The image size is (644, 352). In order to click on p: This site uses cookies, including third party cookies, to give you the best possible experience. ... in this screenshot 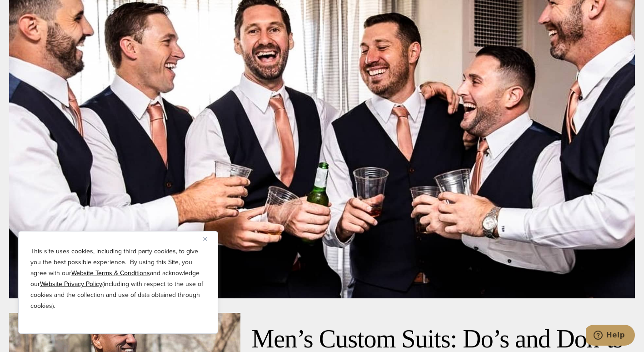, I will do `click(118, 279)`.